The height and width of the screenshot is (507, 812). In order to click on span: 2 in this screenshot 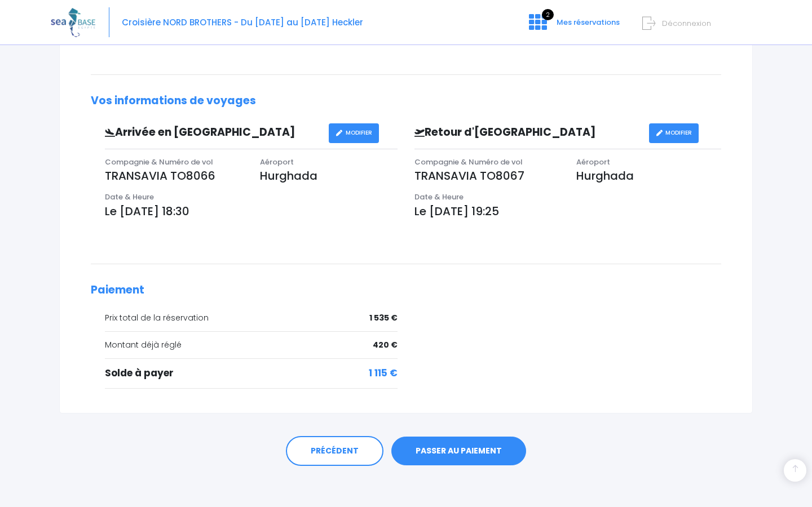, I will do `click(548, 15)`.